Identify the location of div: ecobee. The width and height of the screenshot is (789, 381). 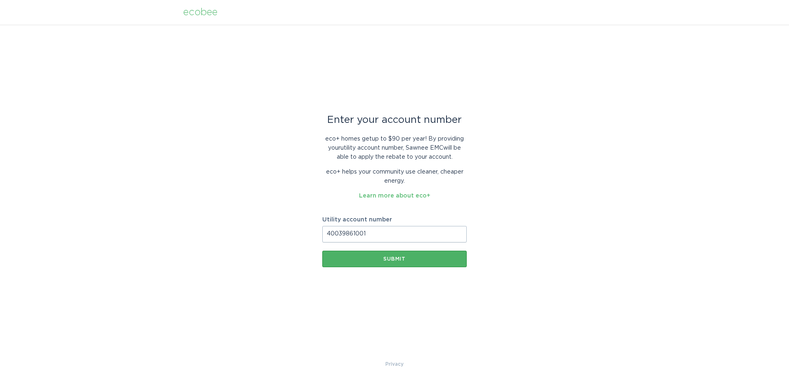
(200, 12).